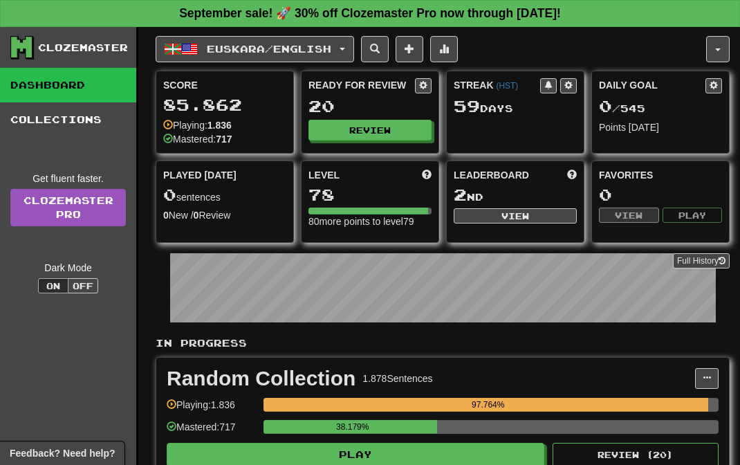 The height and width of the screenshot is (465, 740). I want to click on div: 80 more points to level 79, so click(370, 221).